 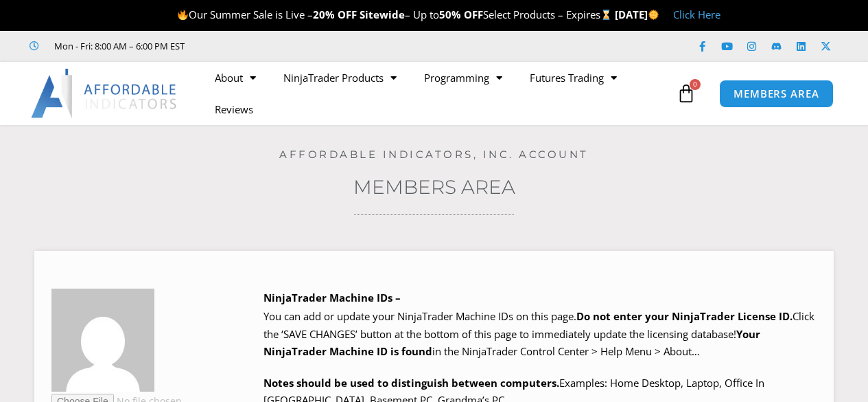 What do you see at coordinates (118, 46) in the screenshot?
I see `span: Mon - Fri: 8:00 AM – 6:00 PM EST` at bounding box center [118, 46].